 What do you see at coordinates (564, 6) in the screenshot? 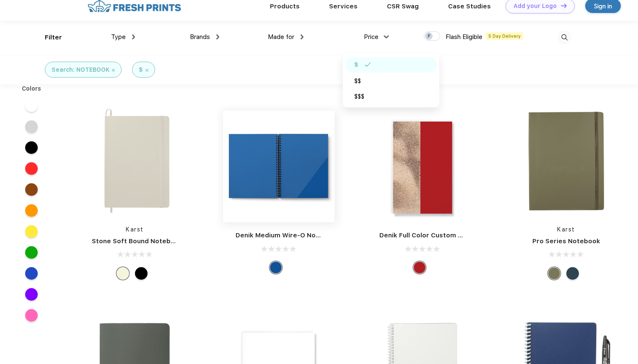
I see `img: DT` at bounding box center [564, 6].